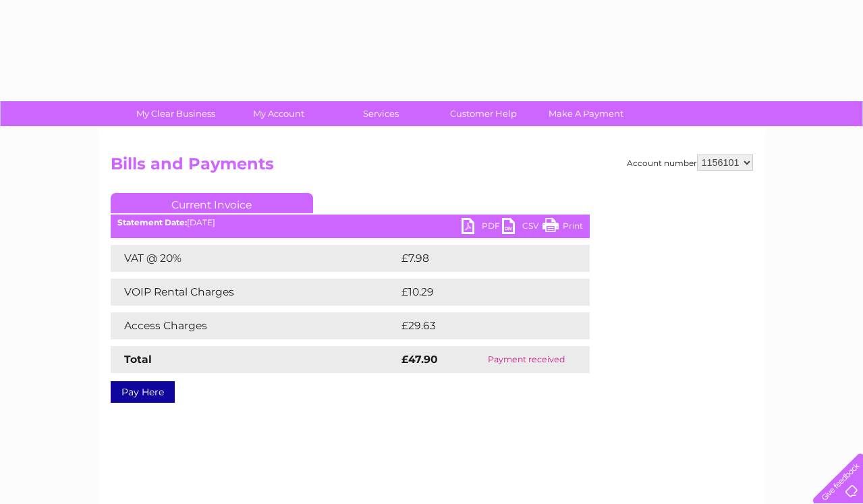 The width and height of the screenshot is (863, 504). Describe the element at coordinates (176, 113) in the screenshot. I see `a: My Clear Business` at that location.